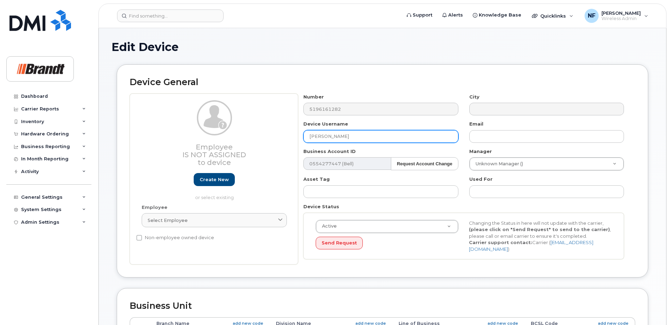 This screenshot has height=325, width=670. Describe the element at coordinates (382, 47) in the screenshot. I see `h1: Edit Device` at that location.